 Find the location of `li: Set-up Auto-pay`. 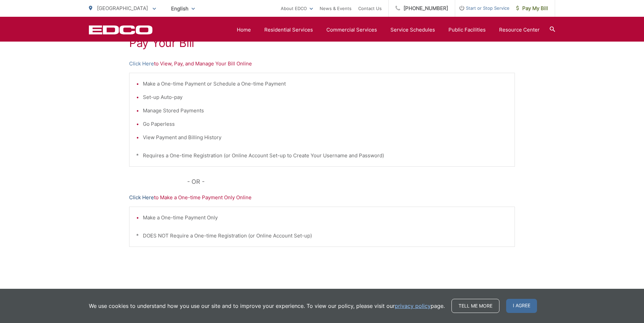

li: Set-up Auto-pay is located at coordinates (325, 97).